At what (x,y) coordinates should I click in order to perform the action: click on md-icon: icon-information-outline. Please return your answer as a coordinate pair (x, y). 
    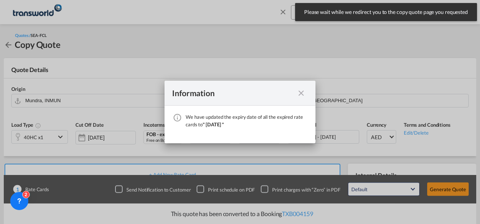
    Looking at the image, I should click on (177, 118).